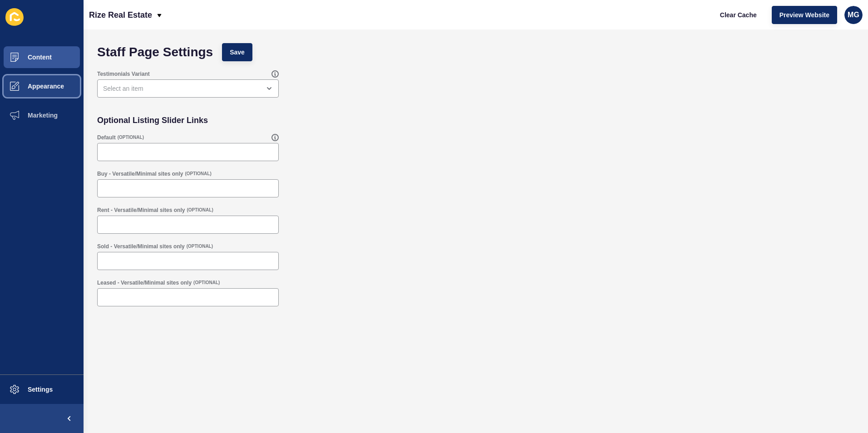  I want to click on label: Buy - Versatile/Minimal sites only, so click(140, 174).